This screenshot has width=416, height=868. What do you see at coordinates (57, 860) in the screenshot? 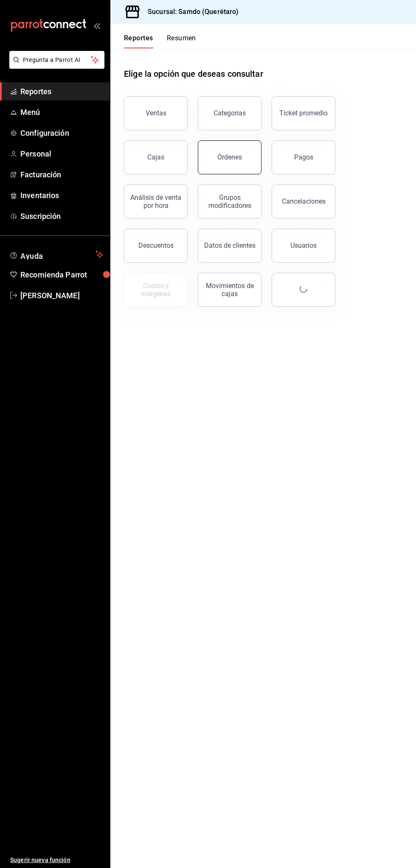
I see `span: Sugerir nueva función` at bounding box center [57, 860].